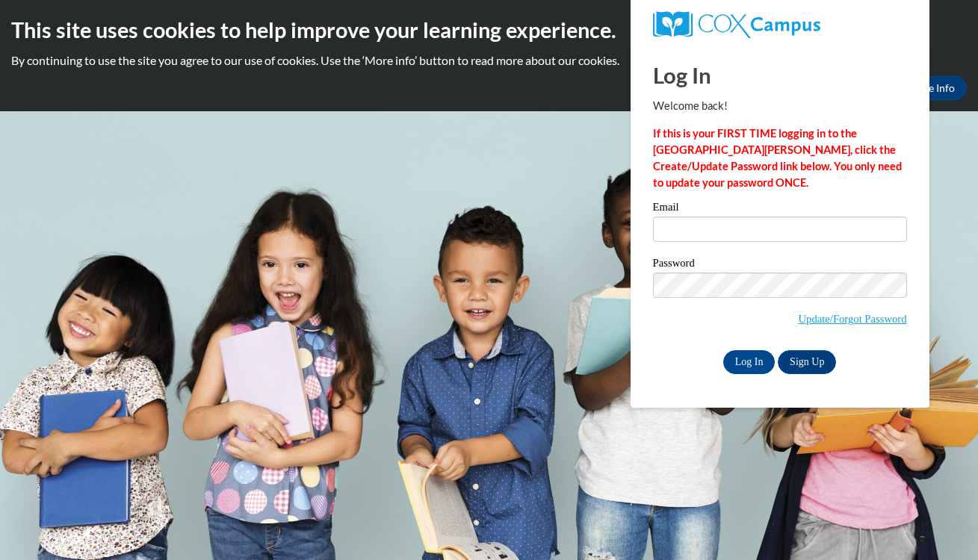 This screenshot has width=978, height=560. I want to click on a: Sign Up, so click(807, 363).